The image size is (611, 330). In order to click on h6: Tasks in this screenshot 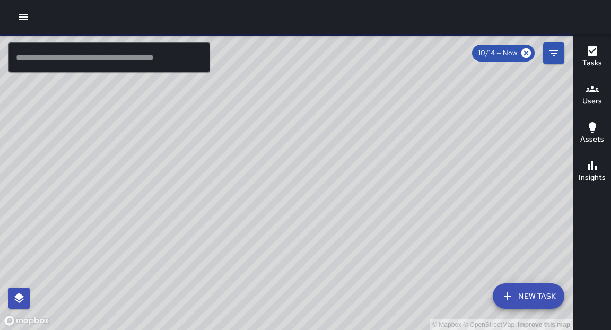, I will do `click(592, 63)`.